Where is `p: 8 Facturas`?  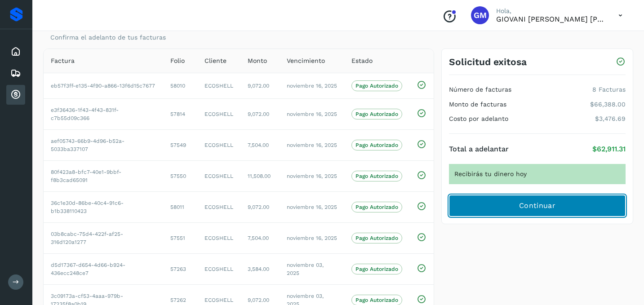 p: 8 Facturas is located at coordinates (609, 89).